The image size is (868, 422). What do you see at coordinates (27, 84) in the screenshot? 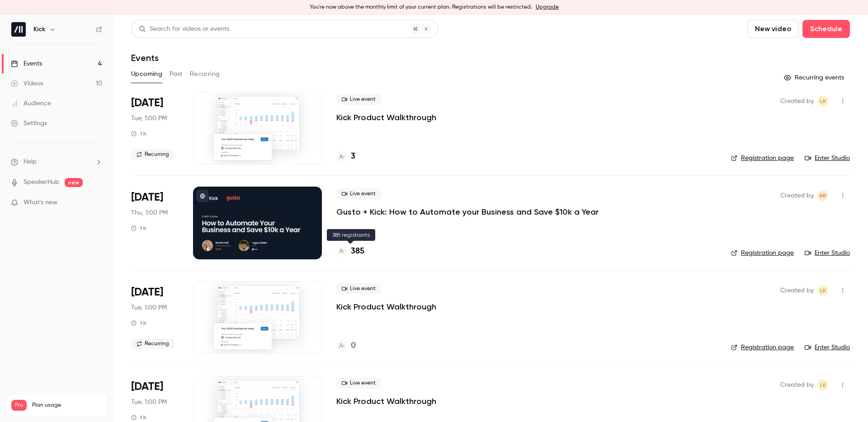
I see `div: Videos` at bounding box center [27, 84].